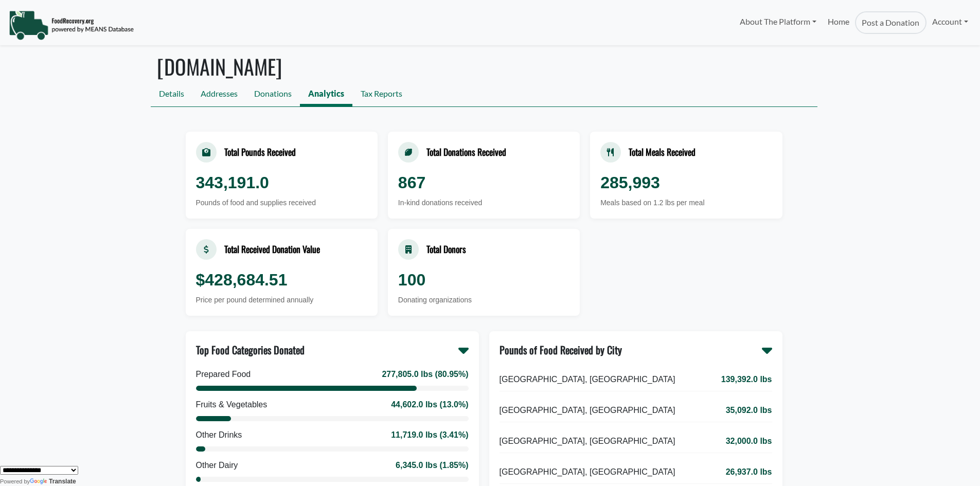 This screenshot has height=486, width=980. Describe the element at coordinates (429, 435) in the screenshot. I see `div: 11,719.0 lbs (3.41%)` at that location.